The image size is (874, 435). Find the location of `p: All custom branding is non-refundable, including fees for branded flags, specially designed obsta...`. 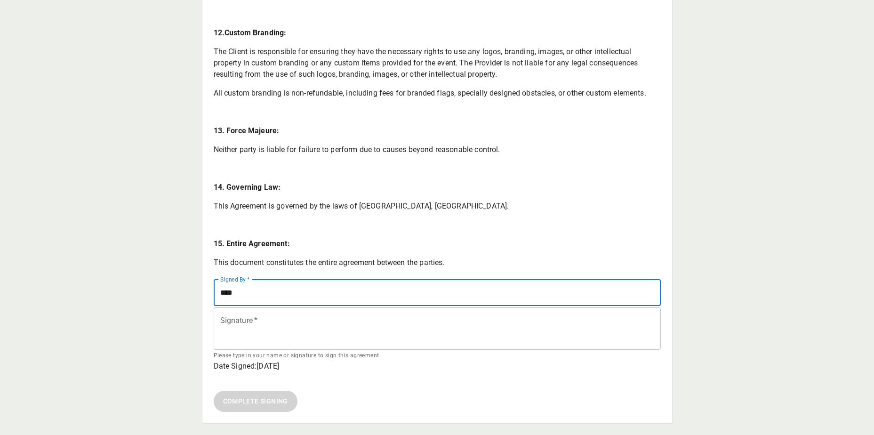

p: All custom branding is non-refundable, including fees for branded flags, specially designed obsta... is located at coordinates (437, 93).